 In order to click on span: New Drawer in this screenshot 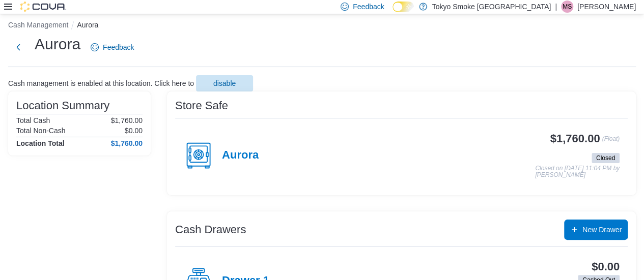, I will do `click(602, 230)`.